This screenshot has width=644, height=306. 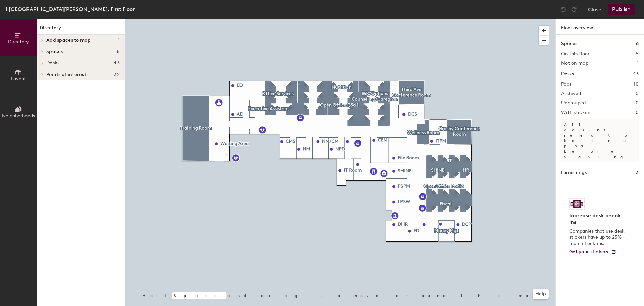 What do you see at coordinates (18, 42) in the screenshot?
I see `span: Directory` at bounding box center [18, 42].